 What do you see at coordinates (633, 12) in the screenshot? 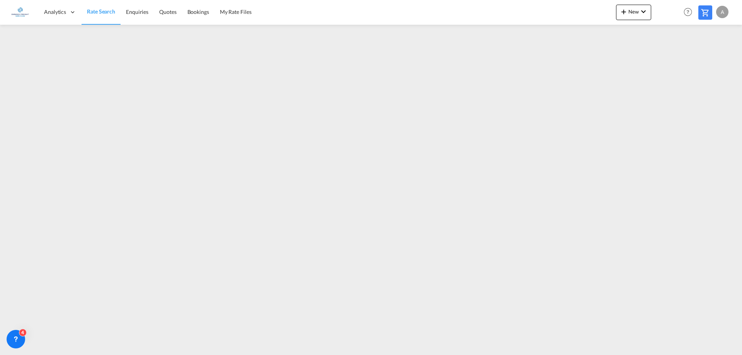
I see `button: icon-plus 400-fgNewicon-chevron-down` at bounding box center [633, 12].